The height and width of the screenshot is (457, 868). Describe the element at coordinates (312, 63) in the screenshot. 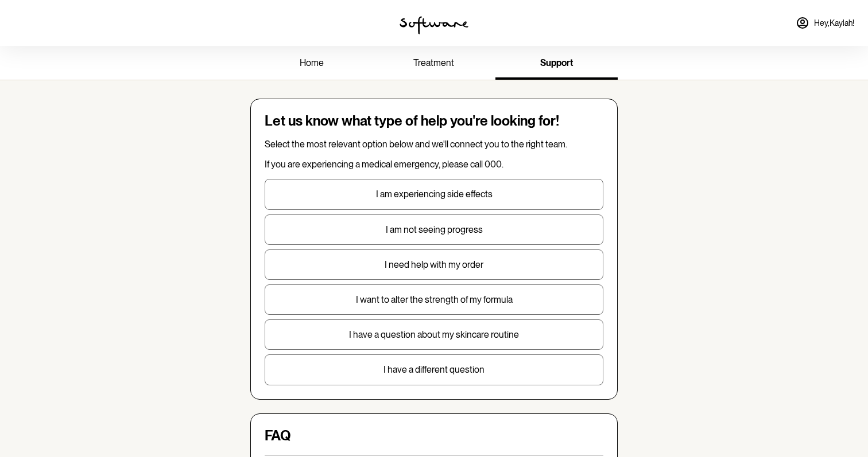

I see `span: home` at that location.